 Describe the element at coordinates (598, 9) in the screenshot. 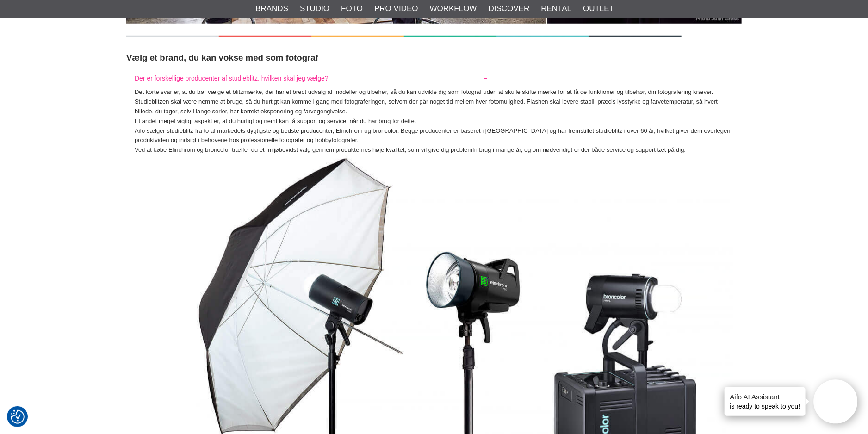

I see `a: Outlet` at that location.